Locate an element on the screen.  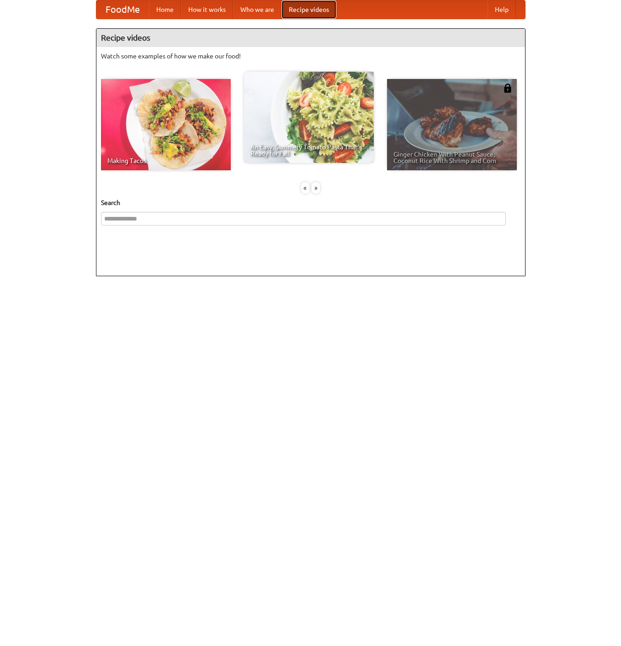
img: 483408.png is located at coordinates (507, 88).